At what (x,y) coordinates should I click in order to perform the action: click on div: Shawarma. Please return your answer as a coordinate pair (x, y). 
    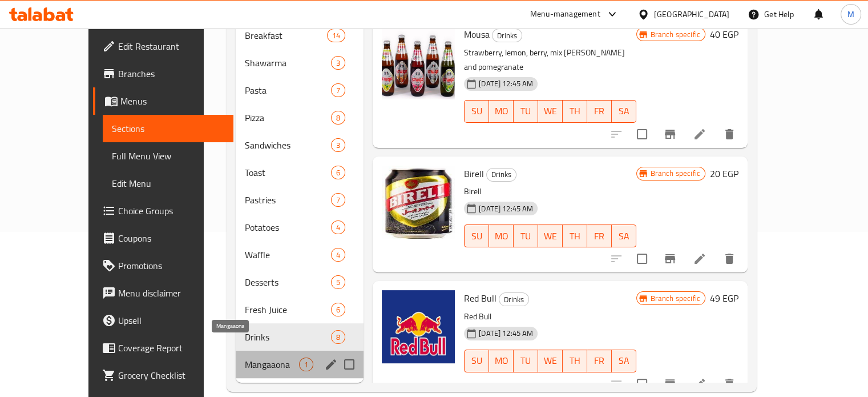
    Looking at the image, I should click on (287, 63).